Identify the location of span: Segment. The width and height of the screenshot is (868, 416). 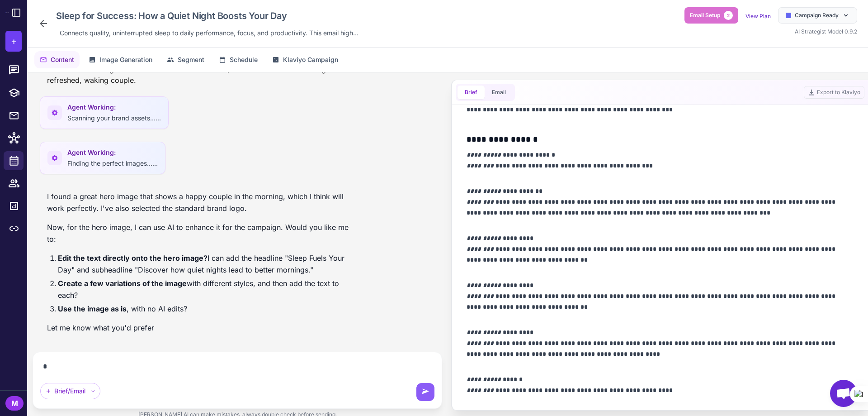
(191, 60).